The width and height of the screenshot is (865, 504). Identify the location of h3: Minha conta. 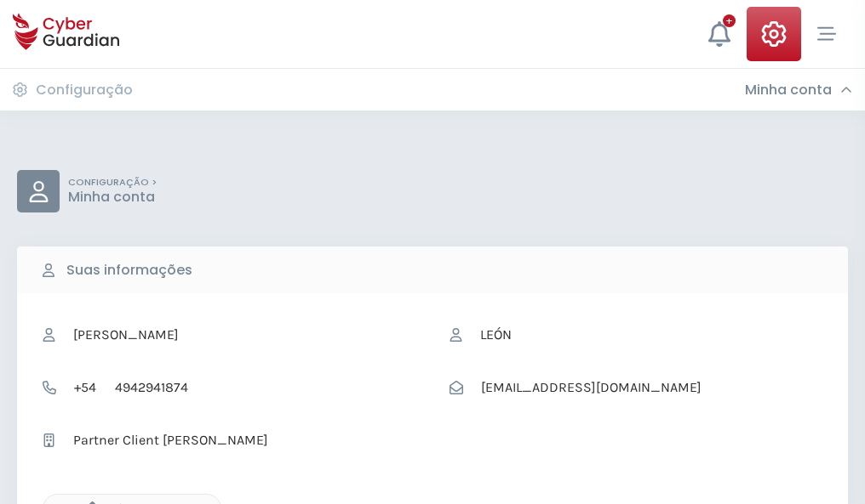
(788, 90).